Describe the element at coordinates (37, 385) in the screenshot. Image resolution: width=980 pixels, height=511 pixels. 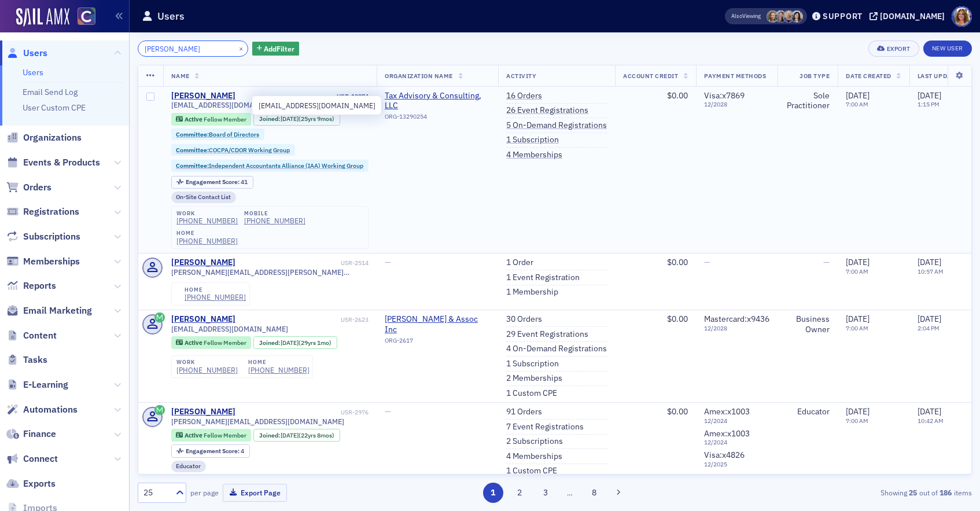
I see `a: E-Learning` at that location.